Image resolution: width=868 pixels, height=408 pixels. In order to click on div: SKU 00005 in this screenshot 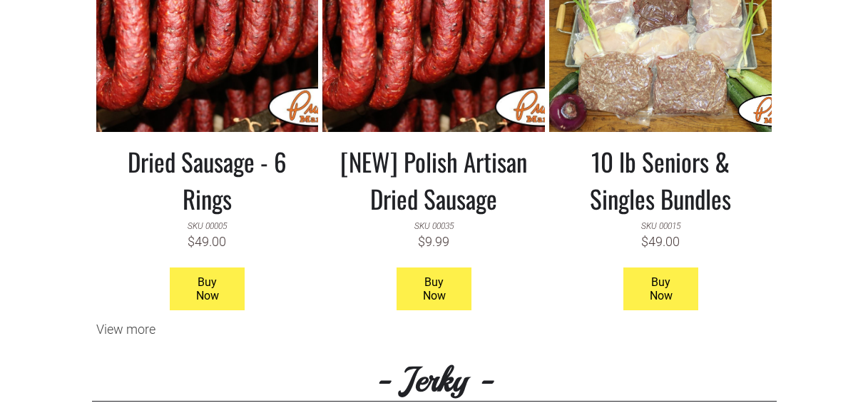, I will do `click(207, 225)`.